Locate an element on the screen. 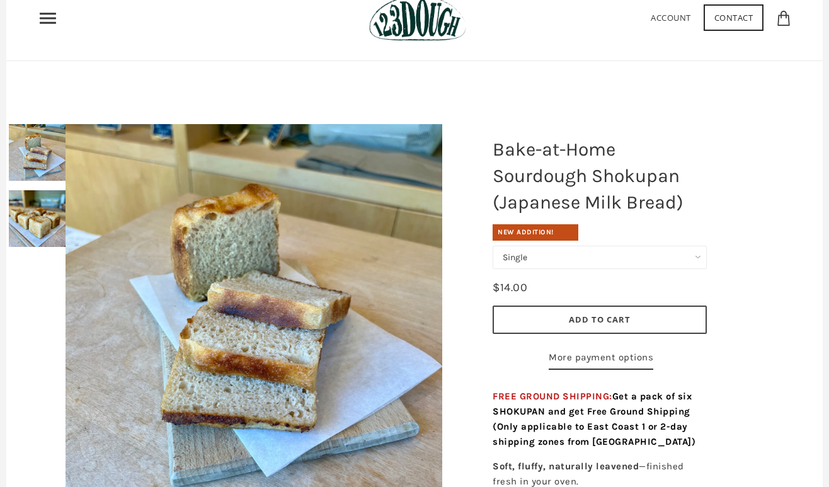 The image size is (829, 487). div: $14.00 is located at coordinates (509, 287).